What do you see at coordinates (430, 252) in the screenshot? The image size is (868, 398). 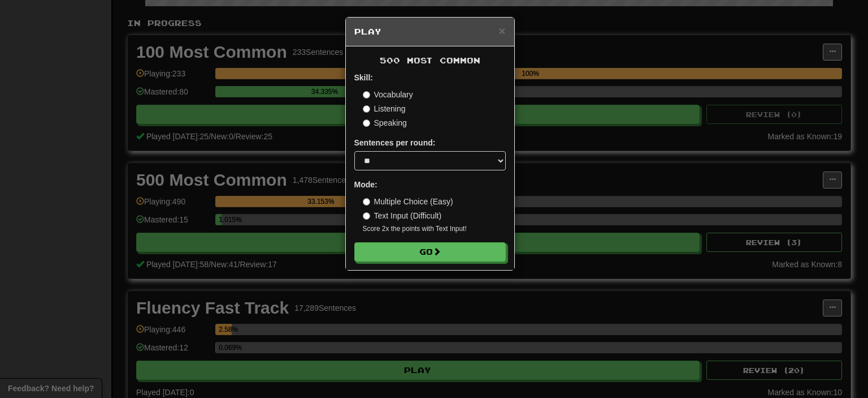 I see `button: Go` at bounding box center [430, 252].